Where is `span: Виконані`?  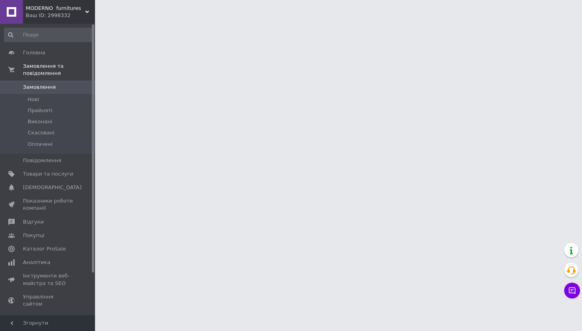 span: Виконані is located at coordinates (40, 122).